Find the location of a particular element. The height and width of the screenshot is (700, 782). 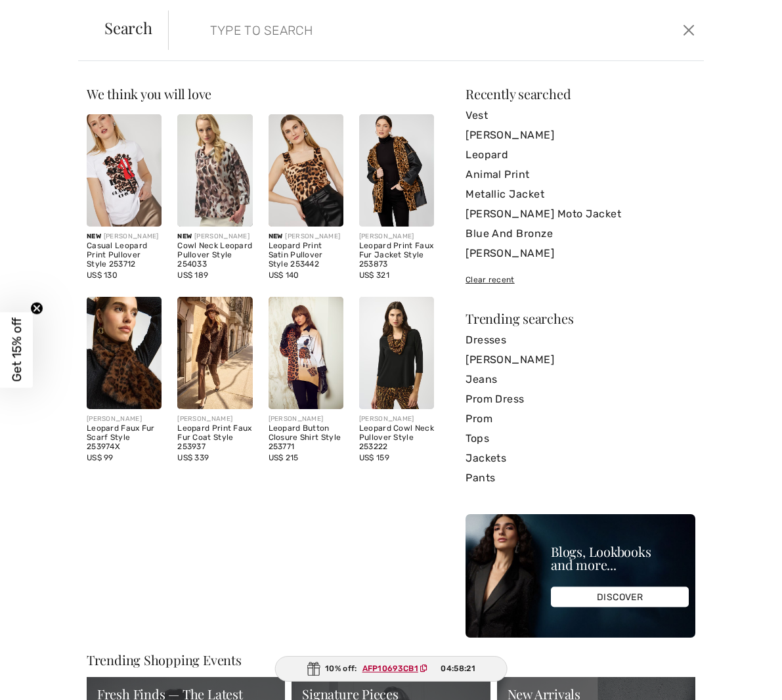

span: US$ 321 is located at coordinates (374, 275).